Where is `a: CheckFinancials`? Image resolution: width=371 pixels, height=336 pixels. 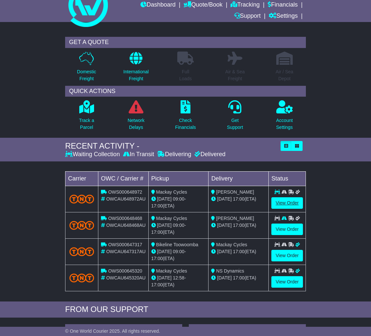
a: CheckFinancials is located at coordinates (186, 117).